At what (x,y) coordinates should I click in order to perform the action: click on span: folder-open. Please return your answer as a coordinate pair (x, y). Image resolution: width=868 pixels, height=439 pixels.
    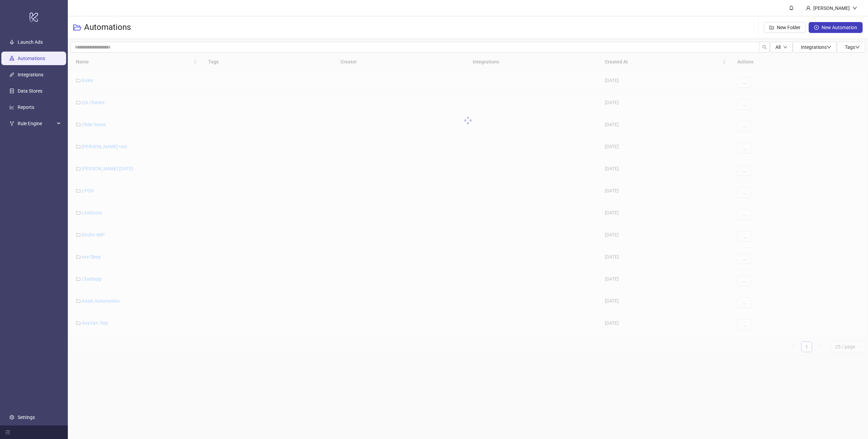
    Looking at the image, I should click on (77, 27).